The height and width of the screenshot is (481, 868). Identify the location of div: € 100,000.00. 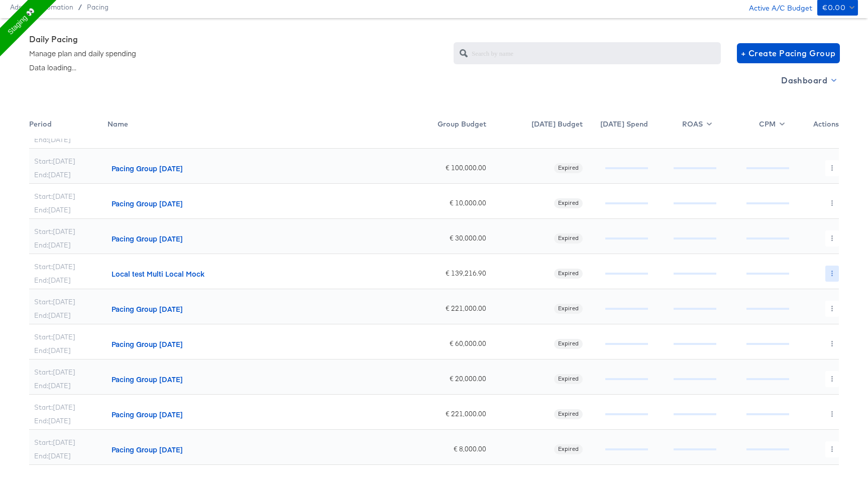
(446, 167).